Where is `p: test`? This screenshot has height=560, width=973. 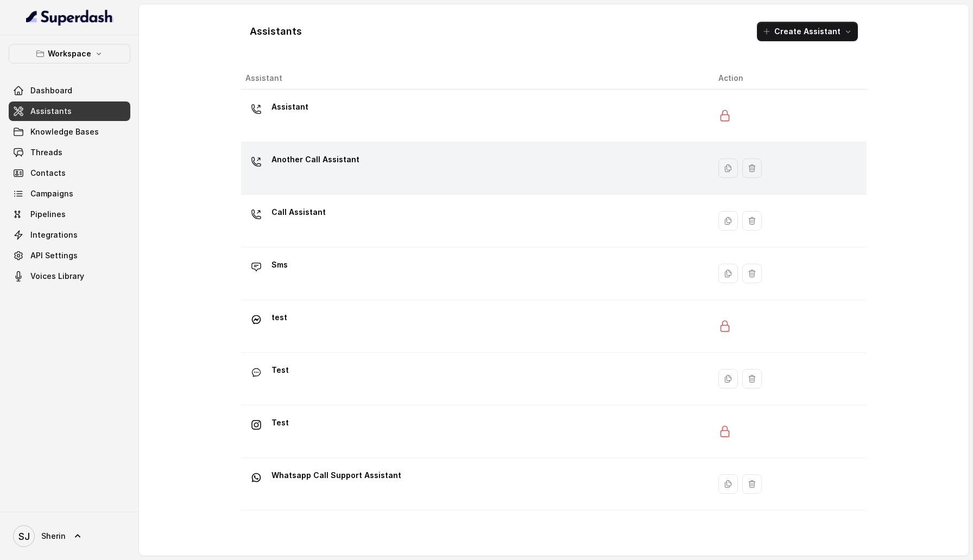
p: test is located at coordinates (279, 317).